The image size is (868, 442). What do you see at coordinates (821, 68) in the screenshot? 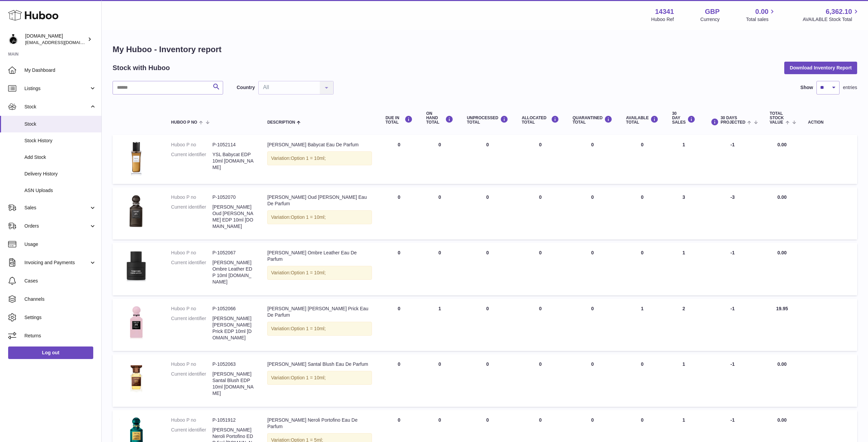
I see `button: Download Inventory Report` at bounding box center [821, 68].